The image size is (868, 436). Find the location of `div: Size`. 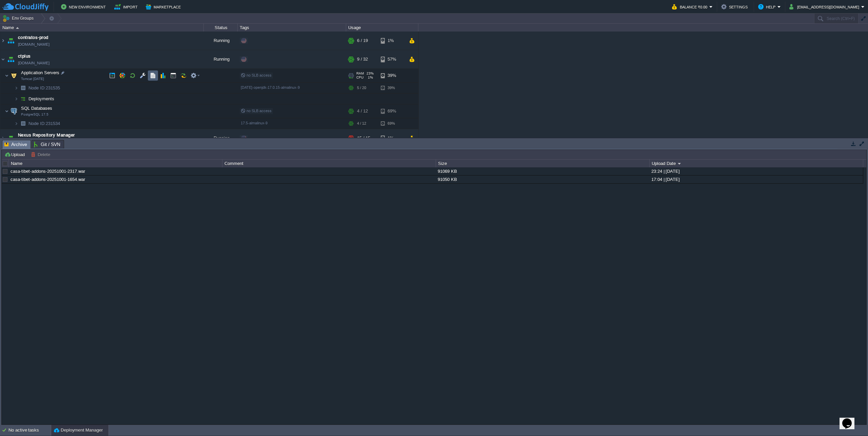

div: Size is located at coordinates (542, 163).